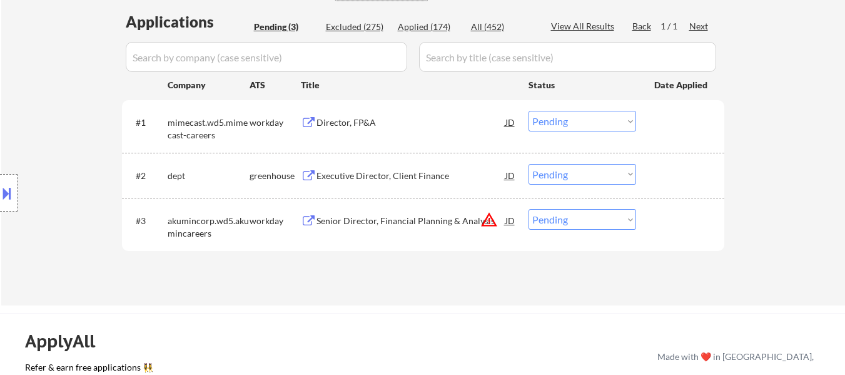  I want to click on div: Title, so click(408, 85).